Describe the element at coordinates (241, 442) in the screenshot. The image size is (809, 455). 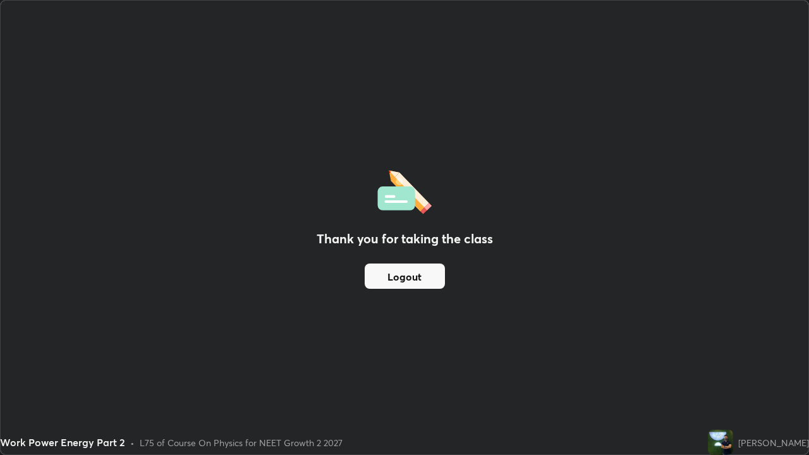
I see `div: L75 of Course On Physics for NEET Growth 2 2027` at that location.